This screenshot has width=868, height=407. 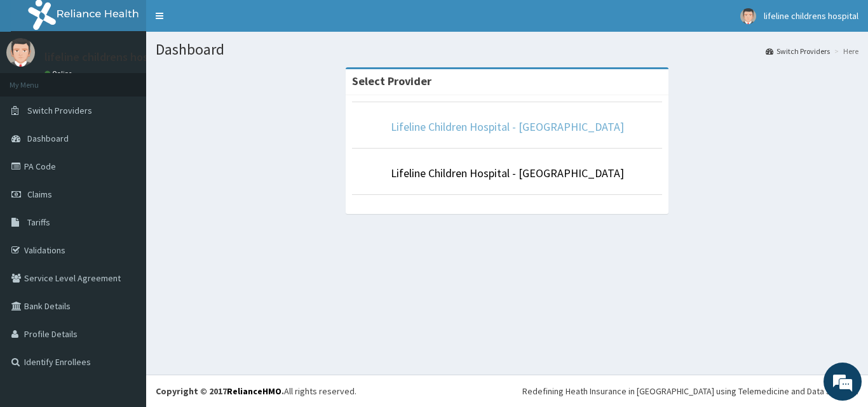 What do you see at coordinates (507, 50) in the screenshot?
I see `h1: Dashboard` at bounding box center [507, 50].